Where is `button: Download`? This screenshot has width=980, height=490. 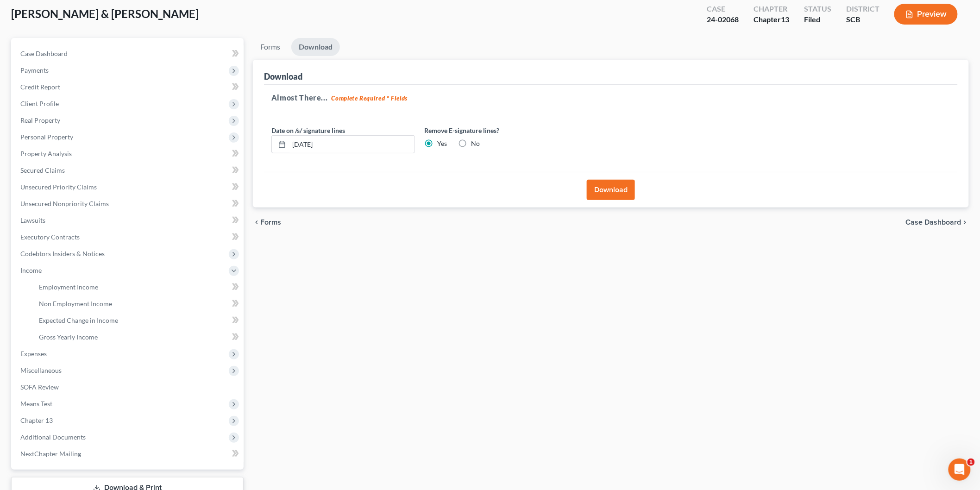 button: Download is located at coordinates (611, 189).